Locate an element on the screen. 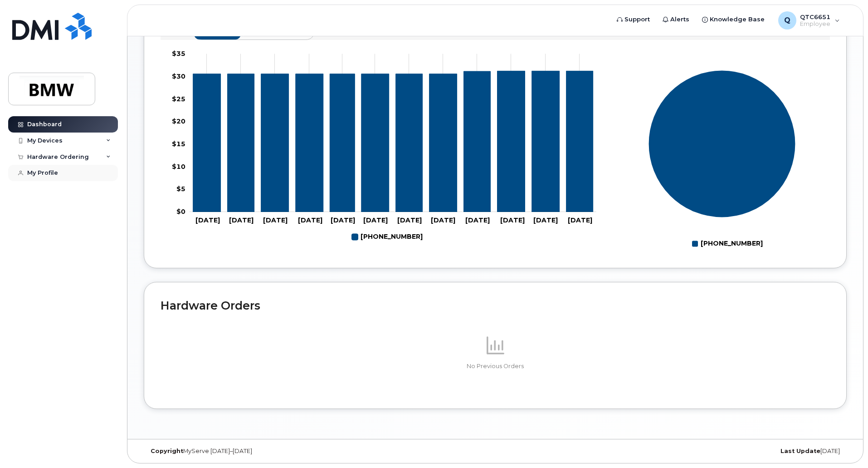  a: Alerts is located at coordinates (676, 19).